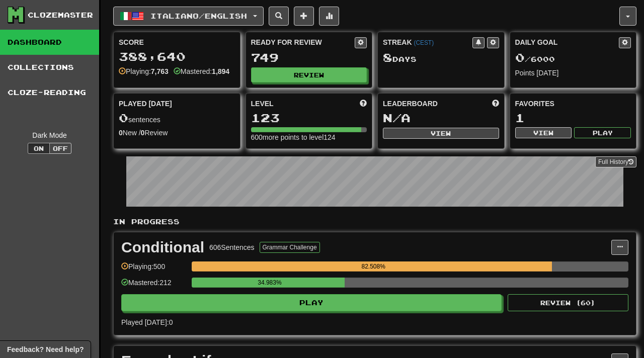 This screenshot has width=644, height=358. I want to click on div: Playing: 500, so click(154, 270).